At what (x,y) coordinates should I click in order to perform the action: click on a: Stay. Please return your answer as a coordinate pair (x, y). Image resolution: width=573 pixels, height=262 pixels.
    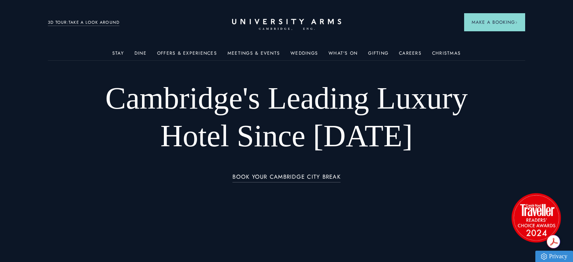
    Looking at the image, I should click on (118, 55).